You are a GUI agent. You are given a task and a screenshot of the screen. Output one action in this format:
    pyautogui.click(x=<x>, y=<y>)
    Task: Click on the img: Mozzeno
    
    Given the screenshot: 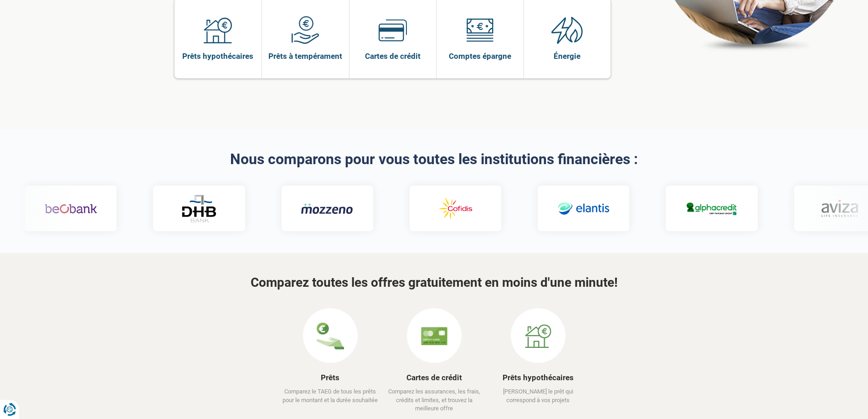 What is the action you would take?
    pyautogui.click(x=326, y=208)
    